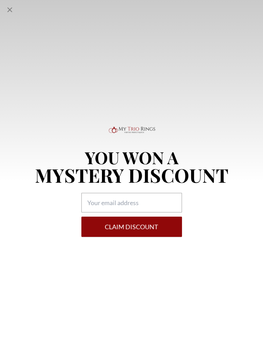 The height and width of the screenshot is (362, 263). Describe the element at coordinates (132, 203) in the screenshot. I see `input: Your email address` at that location.